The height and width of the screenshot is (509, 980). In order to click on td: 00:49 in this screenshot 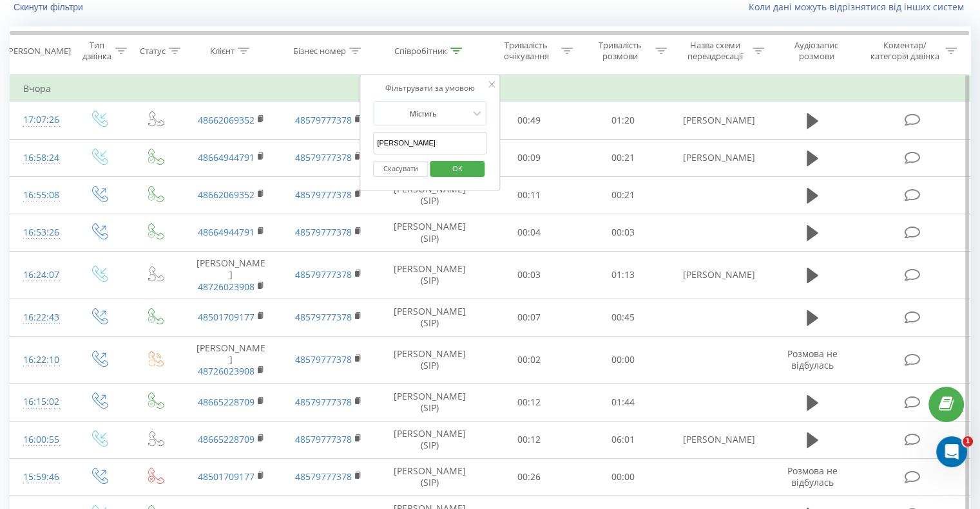, I will do `click(529, 120)`.